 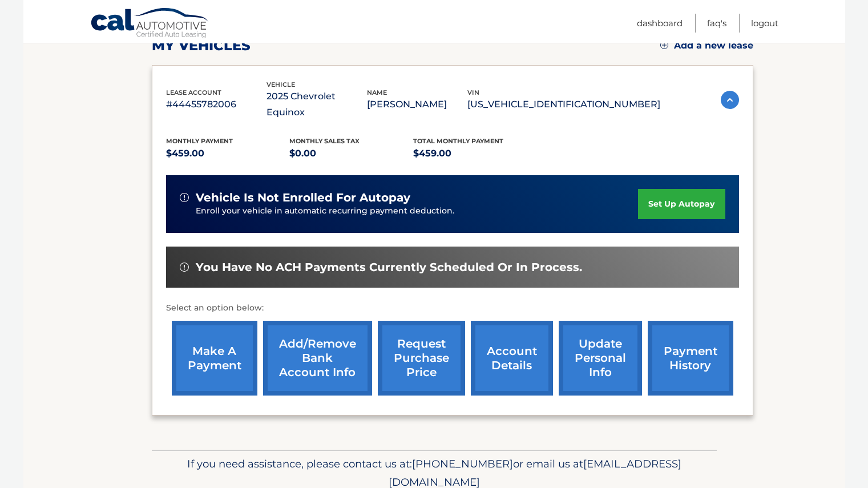 I want to click on span: vehicle is not enrolled for autopay, so click(x=303, y=197).